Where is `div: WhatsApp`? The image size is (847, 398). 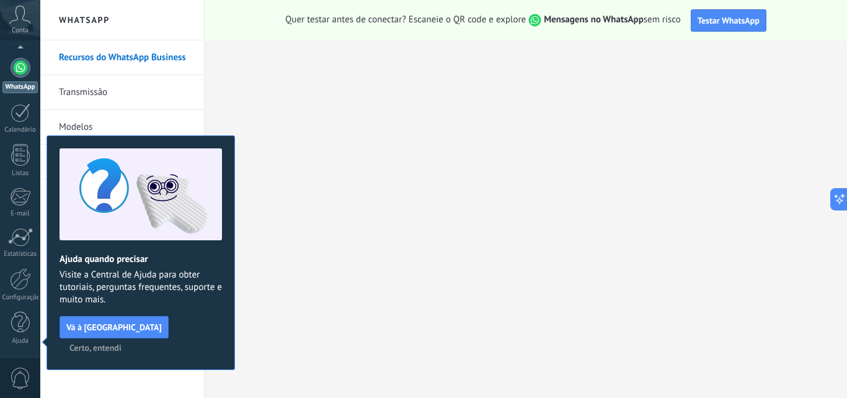 div: WhatsApp is located at coordinates (20, 87).